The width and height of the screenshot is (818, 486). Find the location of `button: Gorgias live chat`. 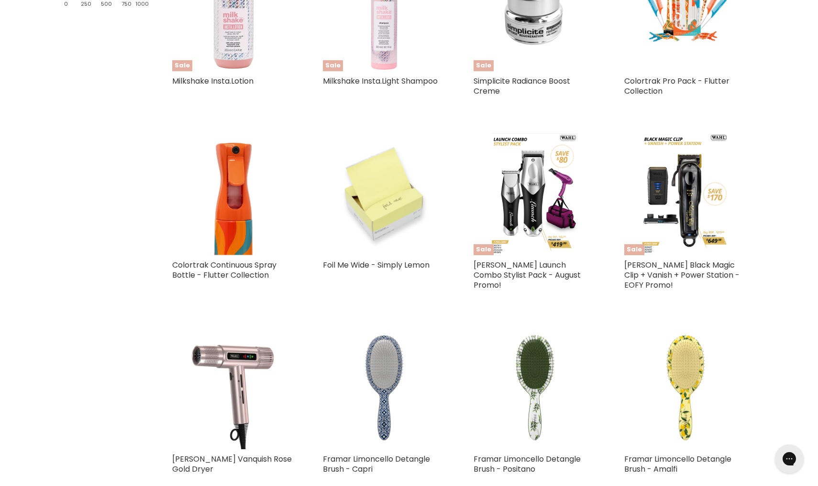

button: Gorgias live chat is located at coordinates (19, 18).